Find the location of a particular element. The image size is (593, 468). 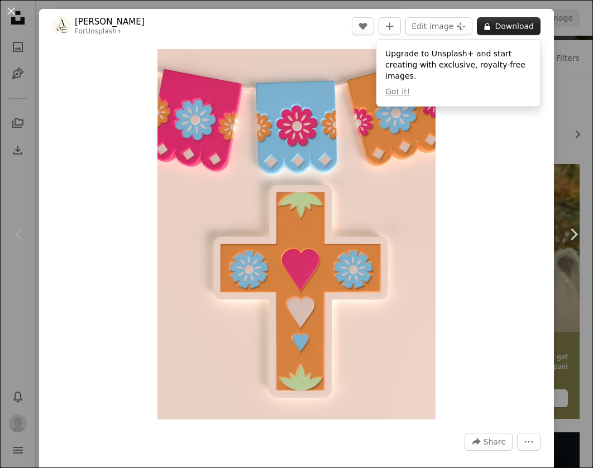

div: Upgrade to Unsplash+ and start creating with exclusive, royalty-free images. is located at coordinates (458, 73).